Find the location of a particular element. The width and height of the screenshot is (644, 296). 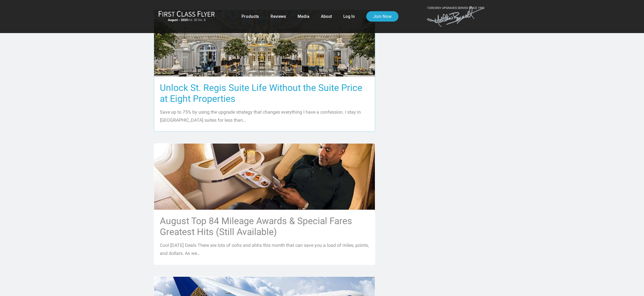

a: Media is located at coordinates (303, 16).